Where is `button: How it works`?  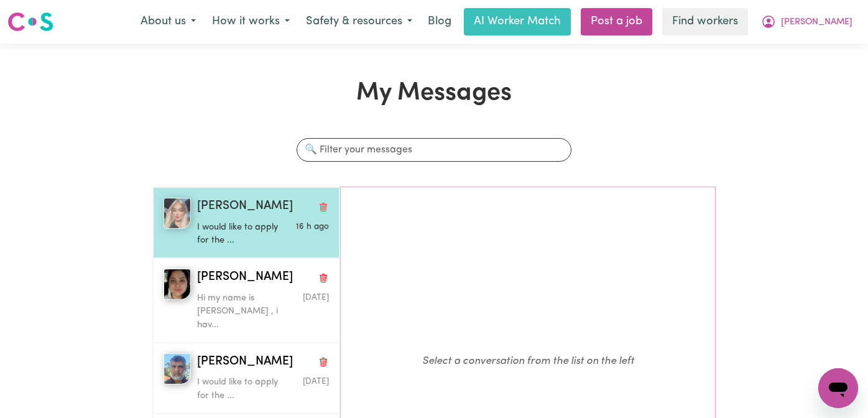
button: How it works is located at coordinates (250, 22).